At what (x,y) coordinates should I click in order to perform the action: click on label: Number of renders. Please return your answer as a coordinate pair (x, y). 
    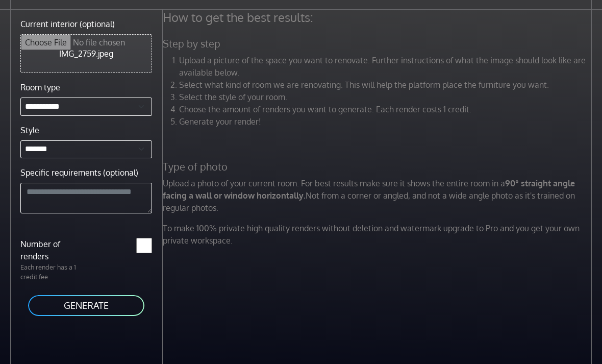
    Looking at the image, I should click on (50, 250).